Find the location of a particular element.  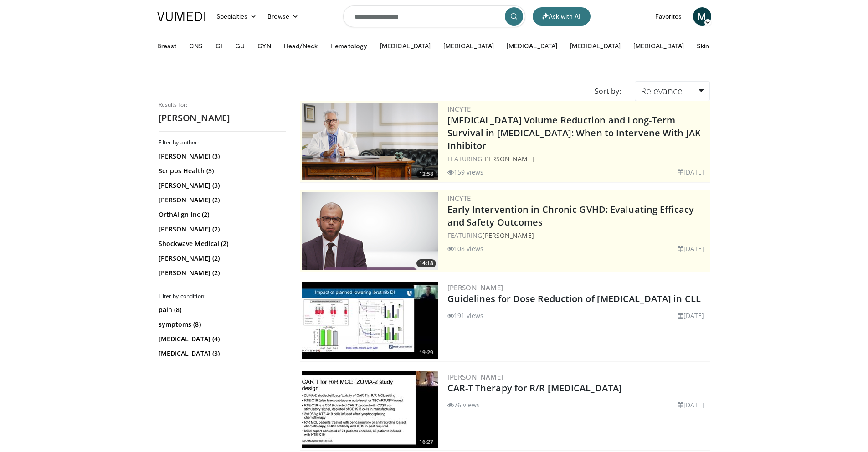

a: Shockwave Medical (2) is located at coordinates (221, 243).